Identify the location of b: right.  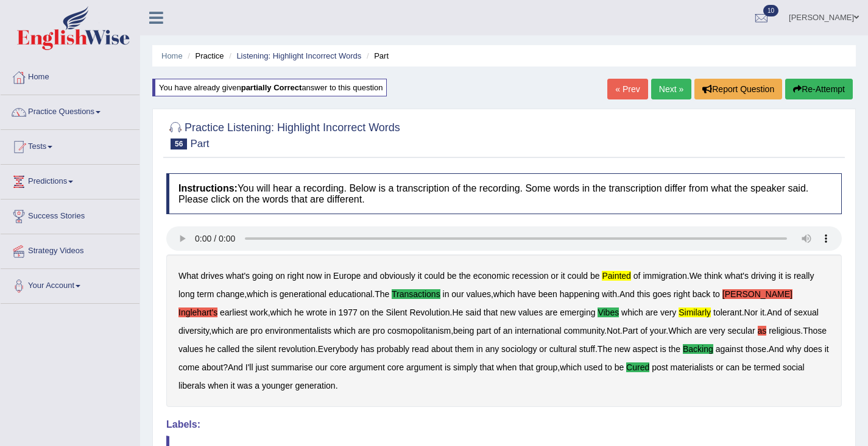
(682, 294).